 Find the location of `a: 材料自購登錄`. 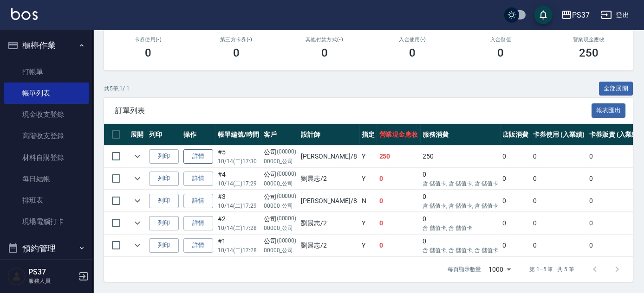

a: 材料自購登錄 is located at coordinates (47, 158).